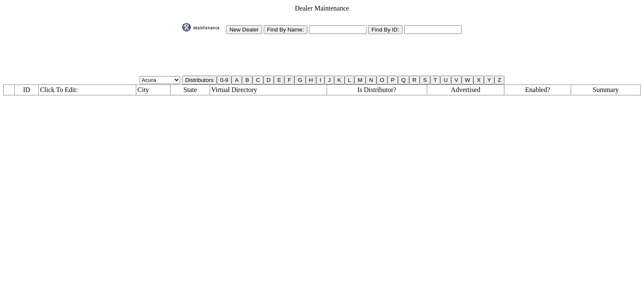 The width and height of the screenshot is (644, 292). I want to click on input: Find By ID:, so click(385, 29).